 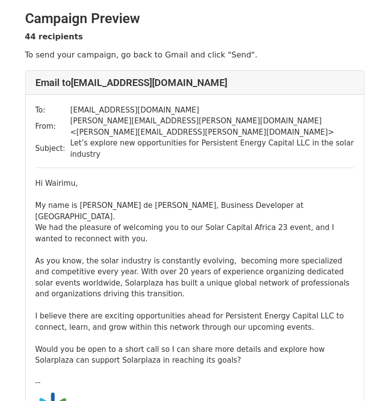 I want to click on h2: Campaign Preview, so click(x=195, y=19).